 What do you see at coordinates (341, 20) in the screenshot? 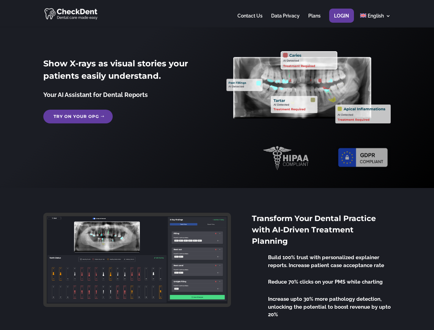
I see `a: Login` at bounding box center [341, 20].